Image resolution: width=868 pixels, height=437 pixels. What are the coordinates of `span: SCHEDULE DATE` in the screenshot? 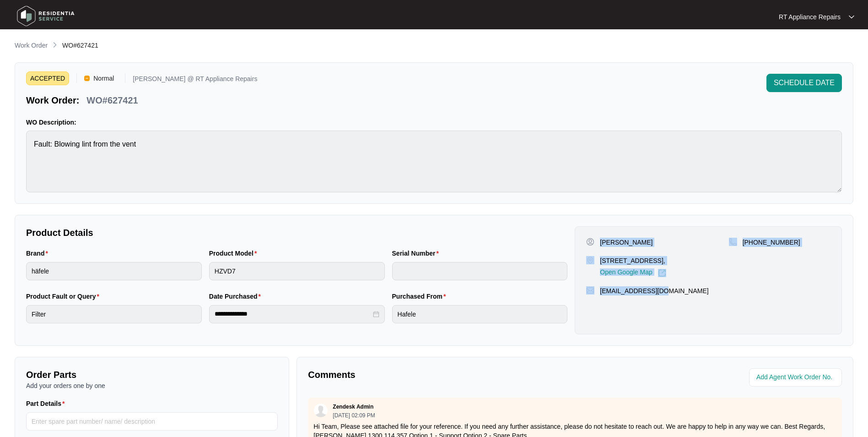 It's located at (804, 83).